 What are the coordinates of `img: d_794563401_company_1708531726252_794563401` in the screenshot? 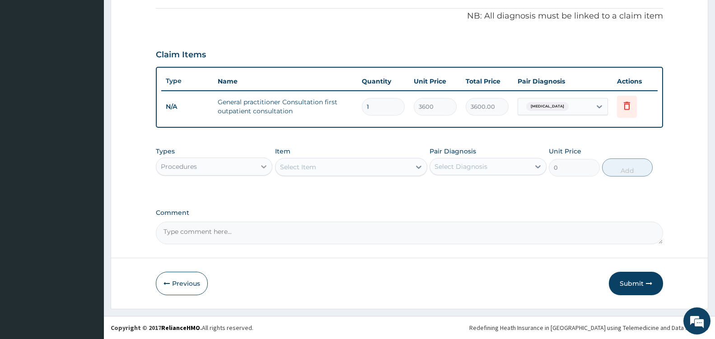 It's located at (27, 56).